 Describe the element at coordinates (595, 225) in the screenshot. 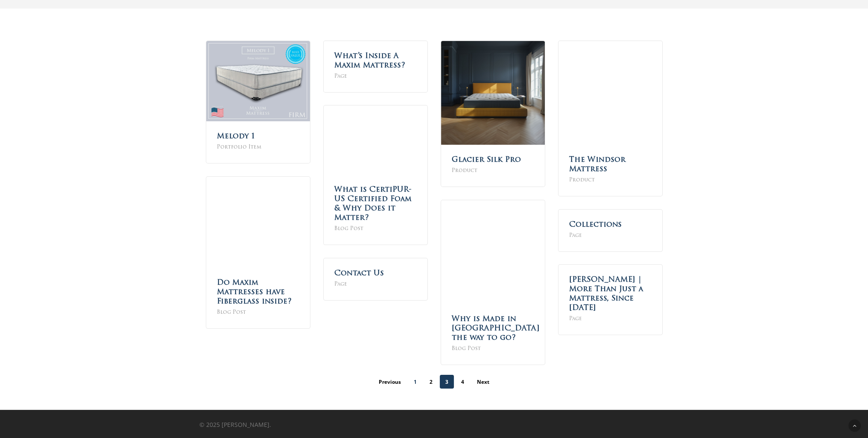

I see `a: Collections` at that location.